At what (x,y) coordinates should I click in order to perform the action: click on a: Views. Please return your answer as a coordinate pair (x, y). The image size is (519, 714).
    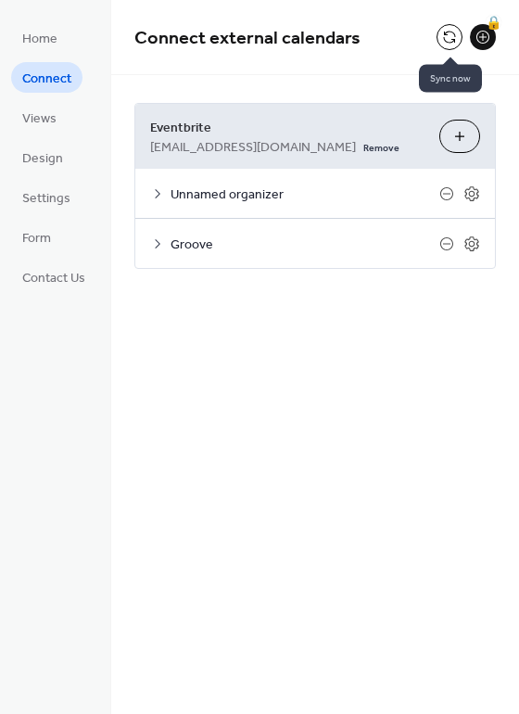
    Looking at the image, I should click on (39, 117).